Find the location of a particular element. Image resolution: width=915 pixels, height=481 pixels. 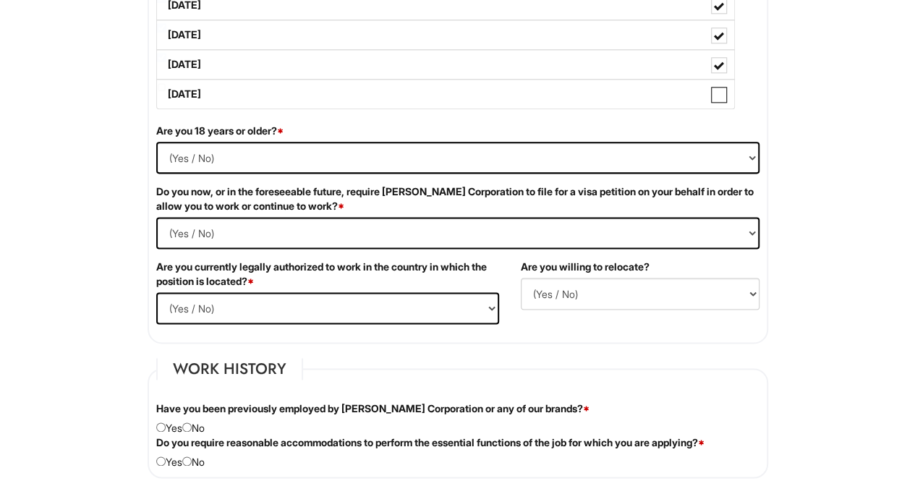

label: Are you currently legally authorized to work in the country in which the position is located? is located at coordinates (328, 274).